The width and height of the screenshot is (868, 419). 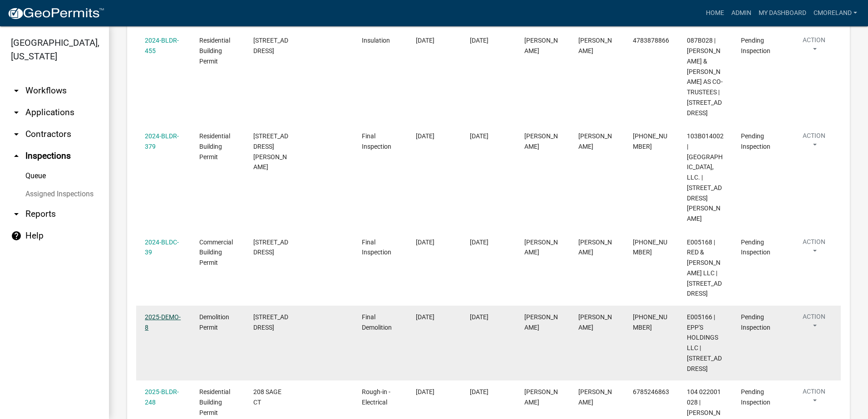 I want to click on span: Final Demolition, so click(x=377, y=322).